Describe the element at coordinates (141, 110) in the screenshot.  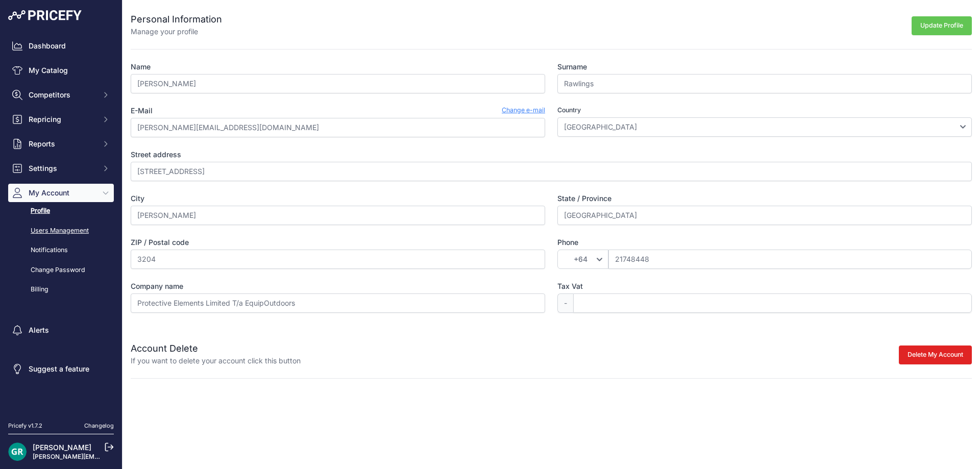
I see `label: E-Mail` at that location.